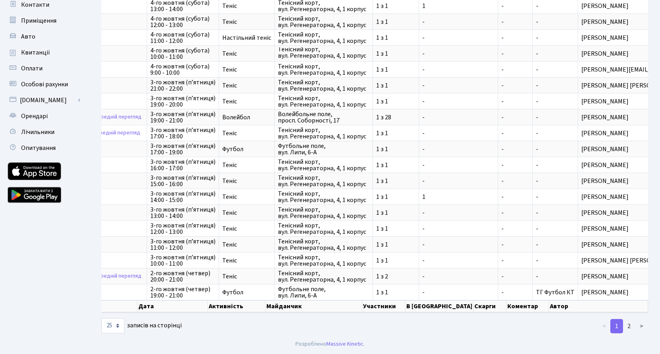 Image resolution: width=660 pixels, height=354 pixels. What do you see at coordinates (141, 325) in the screenshot?
I see `label: записів на сторінці` at bounding box center [141, 325].